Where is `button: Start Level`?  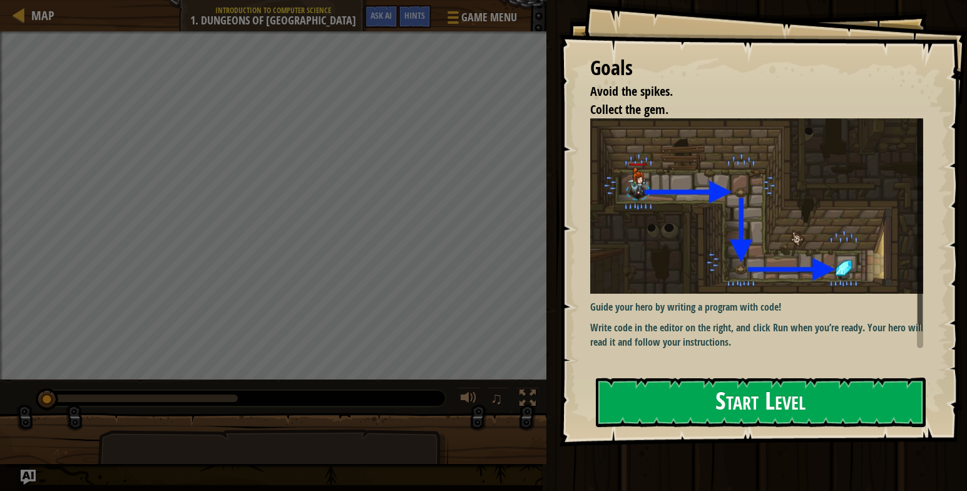 button: Start Level is located at coordinates (761, 402).